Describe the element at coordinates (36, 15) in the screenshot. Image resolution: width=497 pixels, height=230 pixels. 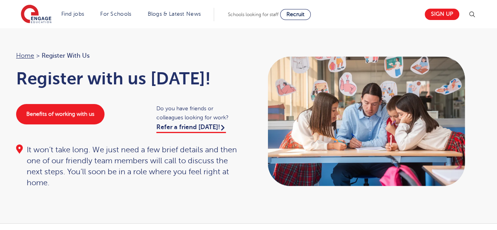
I see `img: Engage Education` at that location.